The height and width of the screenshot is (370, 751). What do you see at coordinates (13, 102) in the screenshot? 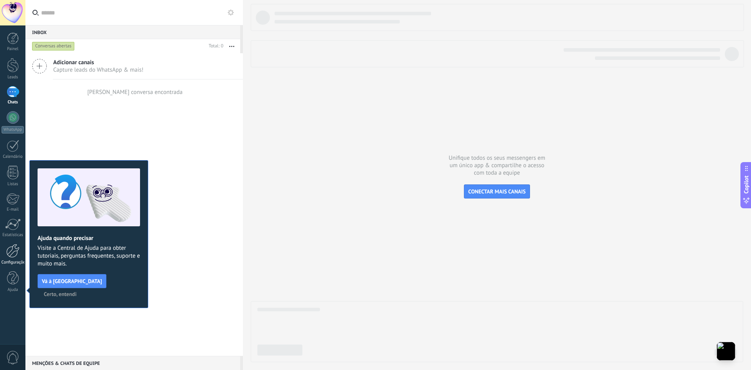
I see `div: Chats` at bounding box center [13, 102].